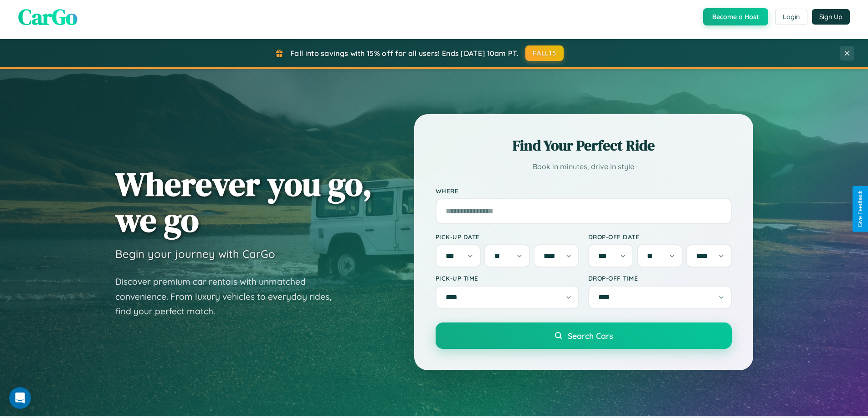  Describe the element at coordinates (735, 17) in the screenshot. I see `button: Become a Host` at that location.